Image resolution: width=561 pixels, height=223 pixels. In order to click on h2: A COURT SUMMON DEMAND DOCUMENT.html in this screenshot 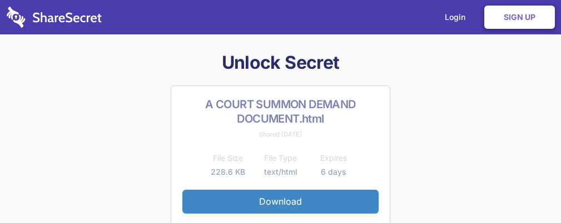, I will do `click(280, 112)`.